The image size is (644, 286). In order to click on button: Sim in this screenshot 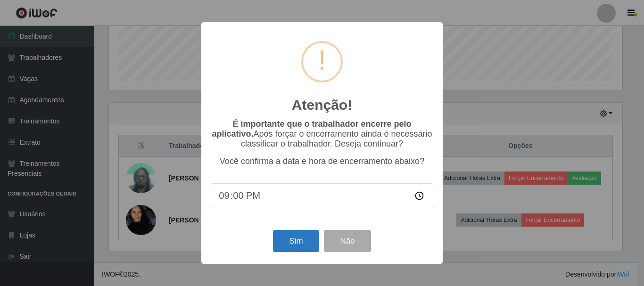, I will do `click(296, 241)`.